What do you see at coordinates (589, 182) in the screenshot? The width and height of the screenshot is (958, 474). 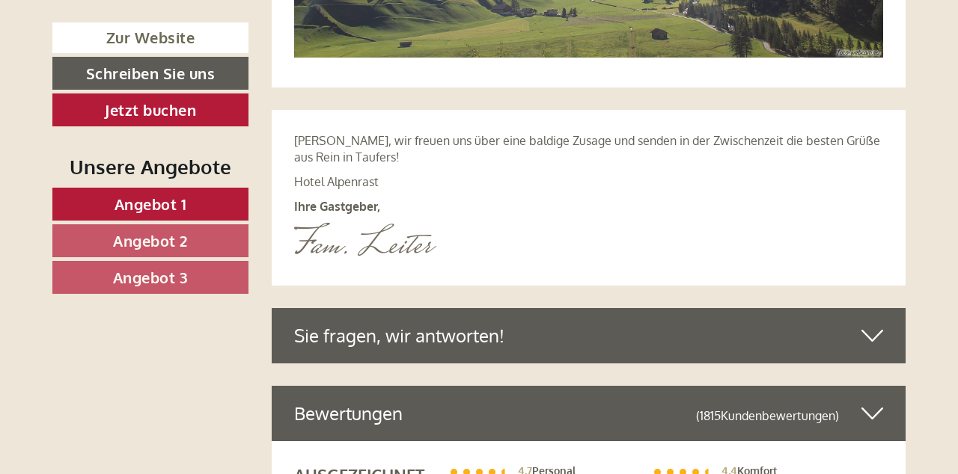 I see `p: Hotel Alpenrast` at bounding box center [589, 182].